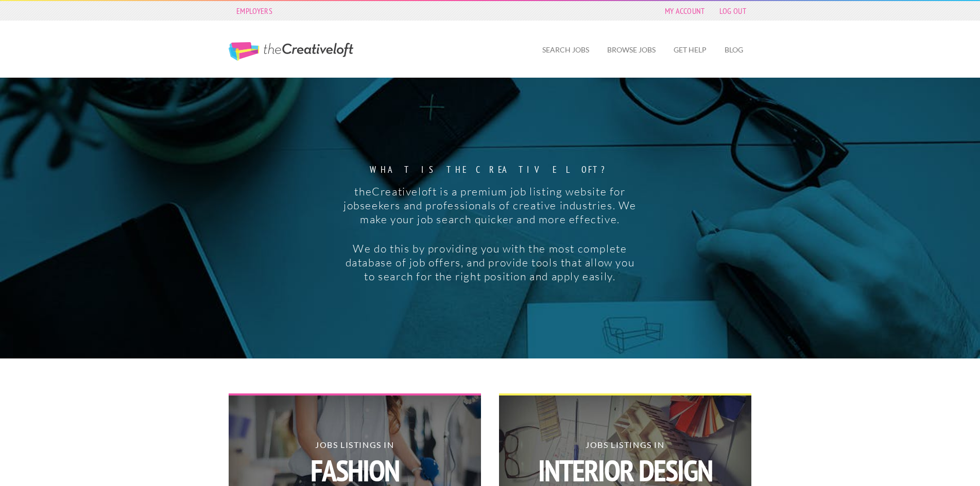  What do you see at coordinates (490, 263) in the screenshot?
I see `p: We do this by providing you with the most complete database of job offers, and provide tools that...` at bounding box center [490, 263].